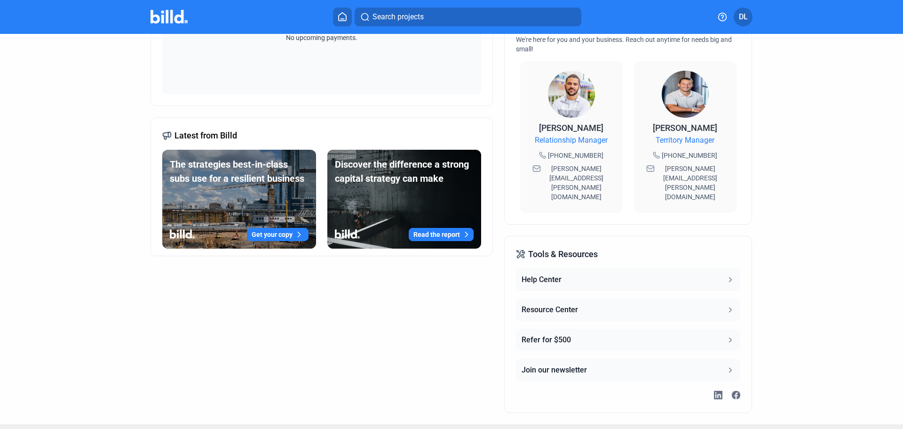  What do you see at coordinates (685, 140) in the screenshot?
I see `span: Territory Manager` at bounding box center [685, 140].